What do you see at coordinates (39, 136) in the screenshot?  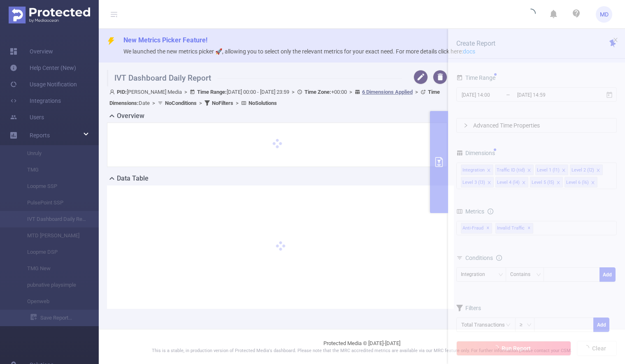 I see `span: Reports` at bounding box center [39, 136].